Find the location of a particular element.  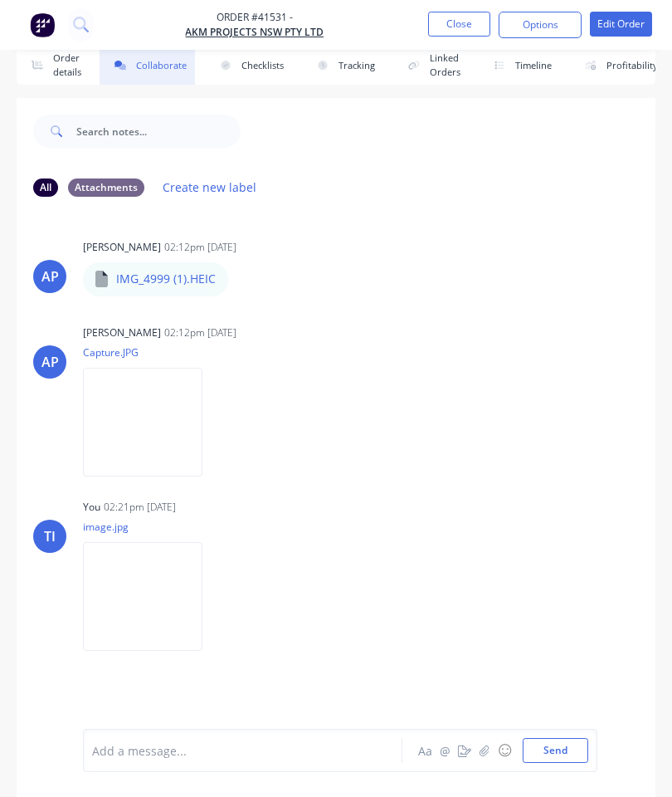

p: image.jpg is located at coordinates (151, 526).